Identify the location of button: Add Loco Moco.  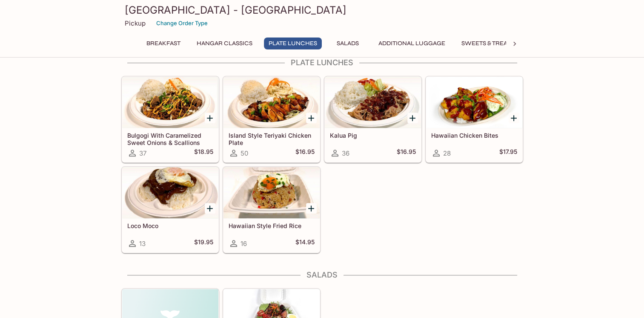
(210, 208).